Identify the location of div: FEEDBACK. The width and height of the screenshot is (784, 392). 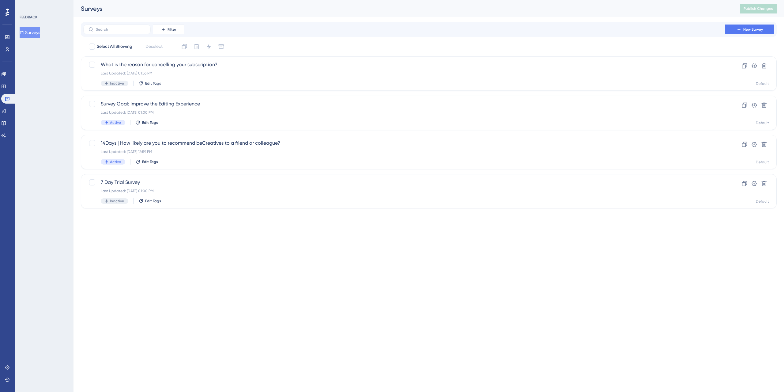
(28, 17).